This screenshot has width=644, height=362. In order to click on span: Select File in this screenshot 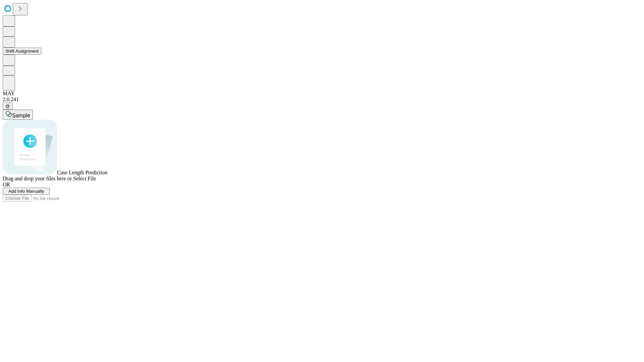, I will do `click(84, 178)`.